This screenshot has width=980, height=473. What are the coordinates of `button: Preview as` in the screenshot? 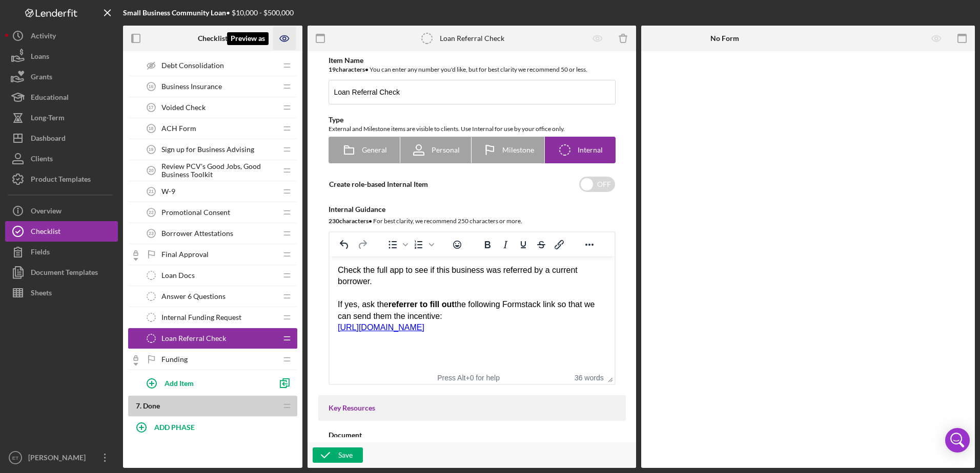 It's located at (284, 39).